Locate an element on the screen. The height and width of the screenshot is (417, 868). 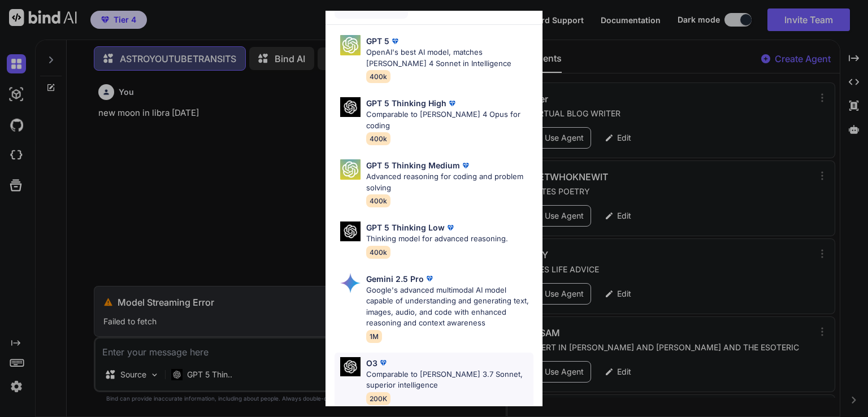
p: Thinking model for advanced reasoning. is located at coordinates (437, 239).